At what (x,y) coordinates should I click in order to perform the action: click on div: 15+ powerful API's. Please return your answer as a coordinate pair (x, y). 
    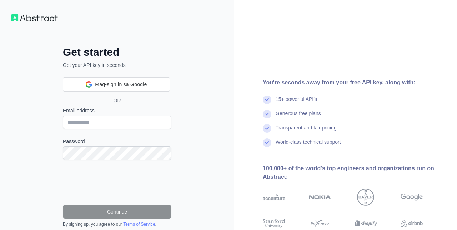
    Looking at the image, I should click on (297, 103).